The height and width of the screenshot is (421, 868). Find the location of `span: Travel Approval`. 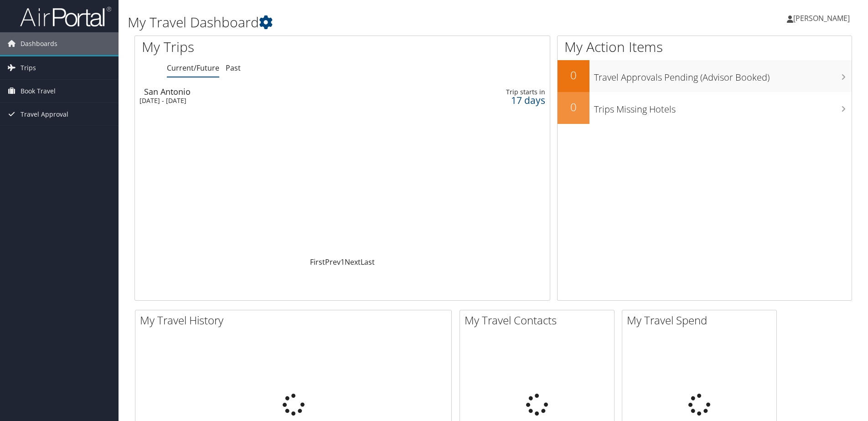

span: Travel Approval is located at coordinates (44, 114).